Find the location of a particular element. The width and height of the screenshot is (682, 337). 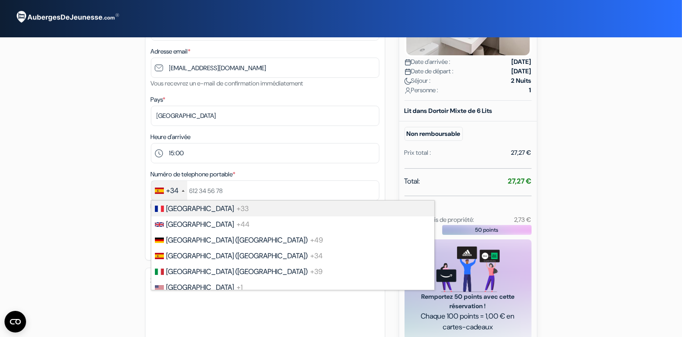

div: 27,27 € is located at coordinates (522, 152).